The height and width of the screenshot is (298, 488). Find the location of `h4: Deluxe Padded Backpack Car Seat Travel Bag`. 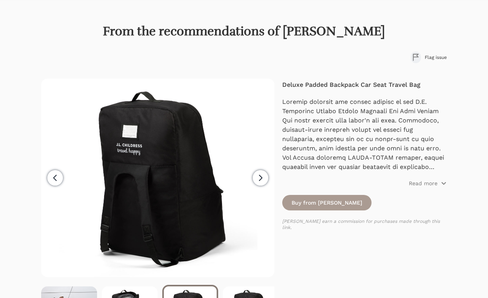

h4: Deluxe Padded Backpack Car Seat Travel Bag is located at coordinates (364, 85).